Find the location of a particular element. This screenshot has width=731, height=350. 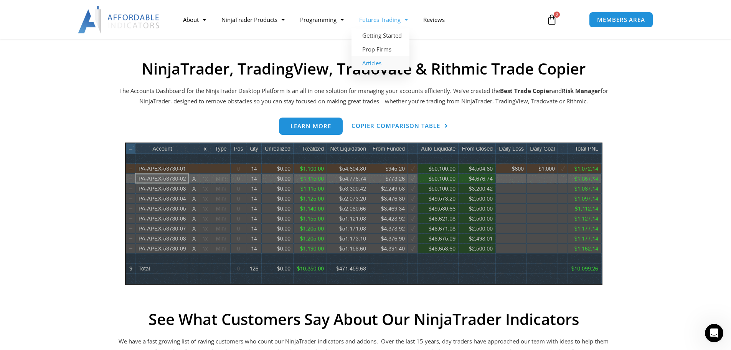

span: Learn more is located at coordinates (311, 126).